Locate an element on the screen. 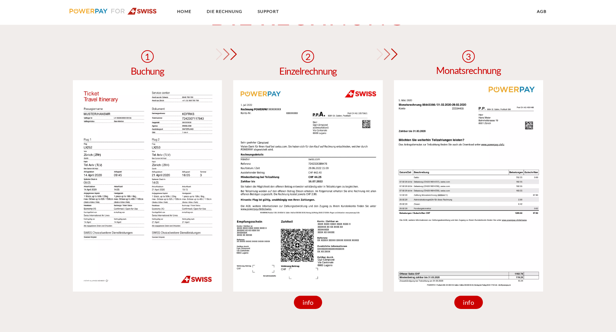 The height and width of the screenshot is (332, 616). div: 2 is located at coordinates (308, 57).